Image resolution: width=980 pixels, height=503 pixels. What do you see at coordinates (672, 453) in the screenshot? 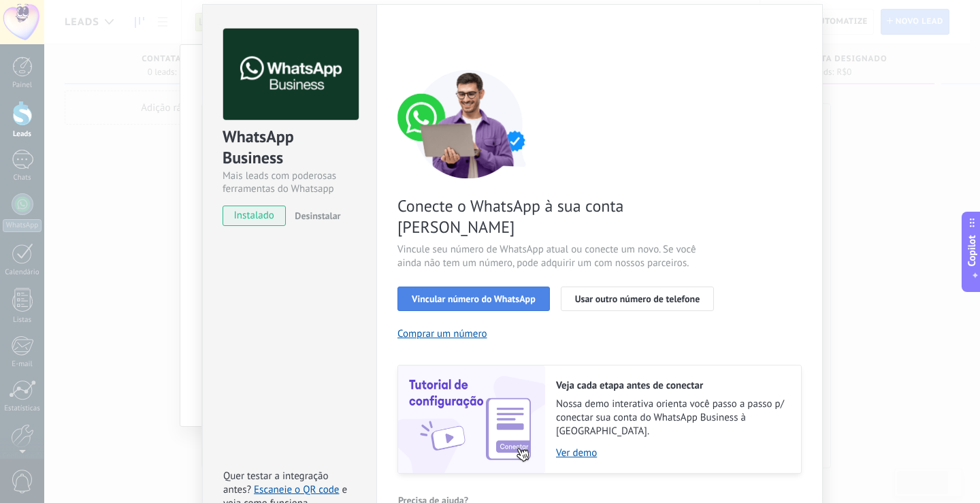
I see `a: Ver demo` at bounding box center [672, 453].